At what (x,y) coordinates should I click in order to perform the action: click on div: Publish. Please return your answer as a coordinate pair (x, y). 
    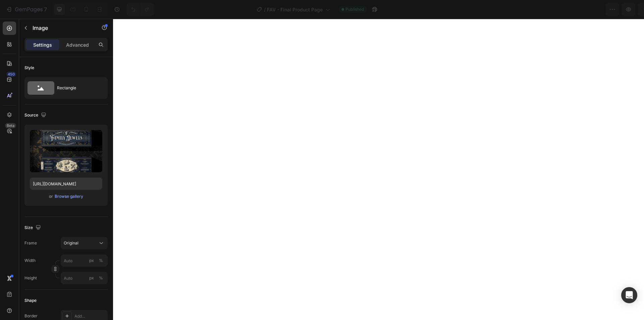
    Looking at the image, I should click on (613, 9).